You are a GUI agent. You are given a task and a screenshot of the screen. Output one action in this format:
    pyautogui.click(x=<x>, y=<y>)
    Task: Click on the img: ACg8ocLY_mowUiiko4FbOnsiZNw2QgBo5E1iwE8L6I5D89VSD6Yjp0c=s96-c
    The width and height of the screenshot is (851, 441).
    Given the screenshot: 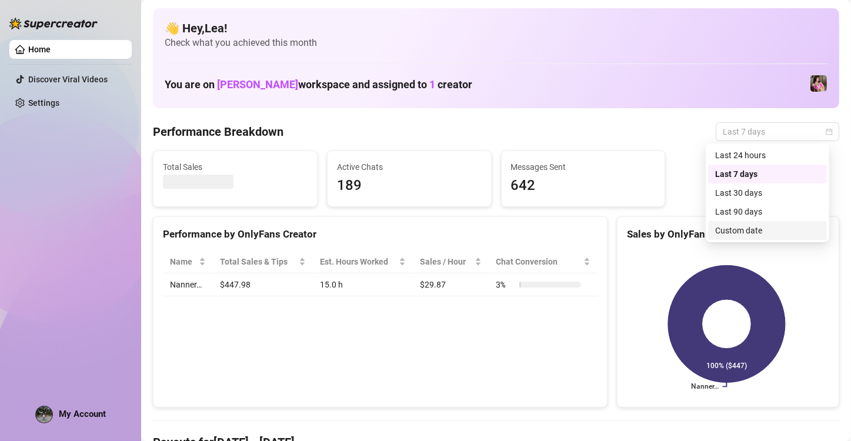 What is the action you would take?
    pyautogui.click(x=44, y=415)
    